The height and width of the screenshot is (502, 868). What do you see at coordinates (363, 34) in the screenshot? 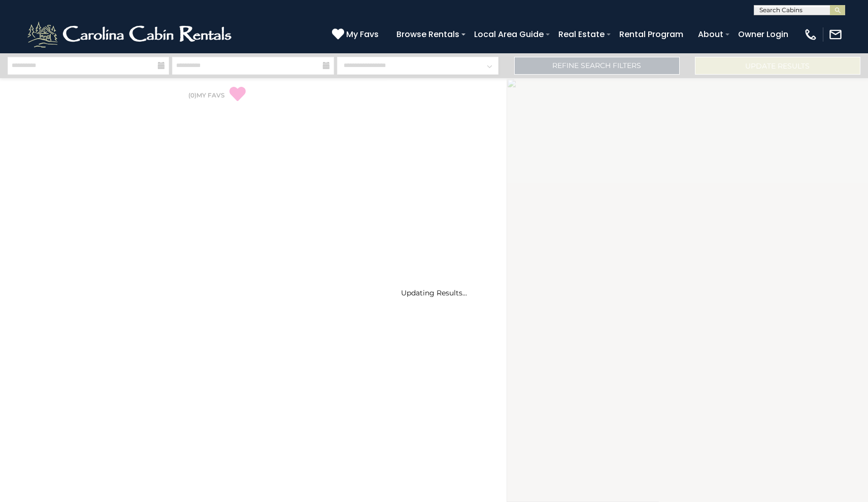
I see `span: My Favs` at bounding box center [363, 34].